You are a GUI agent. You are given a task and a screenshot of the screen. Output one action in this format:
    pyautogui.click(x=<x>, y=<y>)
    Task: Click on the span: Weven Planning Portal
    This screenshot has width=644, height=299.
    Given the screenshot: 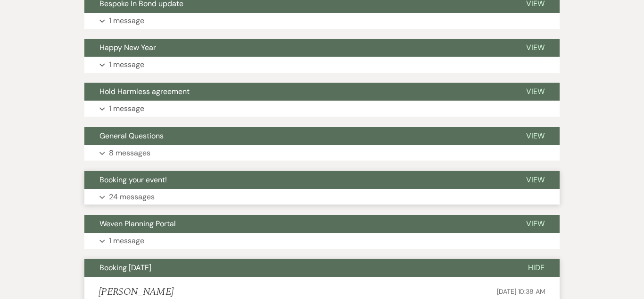 What is the action you would take?
    pyautogui.click(x=138, y=223)
    